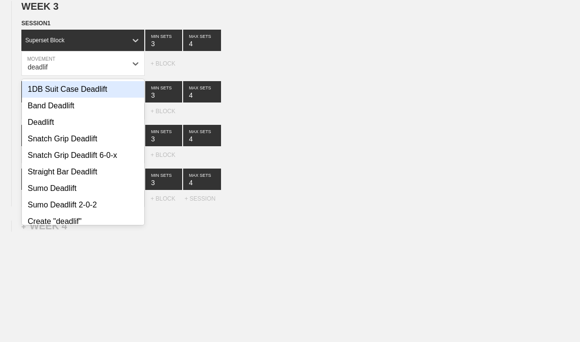  Describe the element at coordinates (83, 89) in the screenshot. I see `div: 1DB Suit Case Deadlift` at that location.